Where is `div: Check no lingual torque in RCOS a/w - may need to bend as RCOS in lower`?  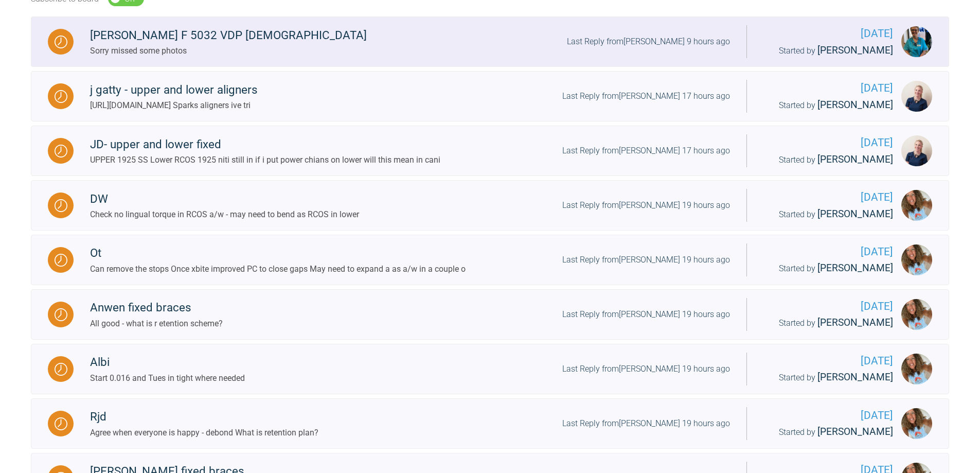 div: Check no lingual torque in RCOS a/w - may need to bend as RCOS in lower is located at coordinates (224, 215).